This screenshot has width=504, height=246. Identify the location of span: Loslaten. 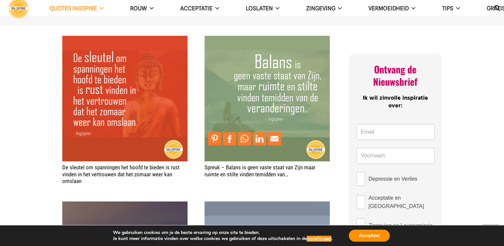
(259, 8).